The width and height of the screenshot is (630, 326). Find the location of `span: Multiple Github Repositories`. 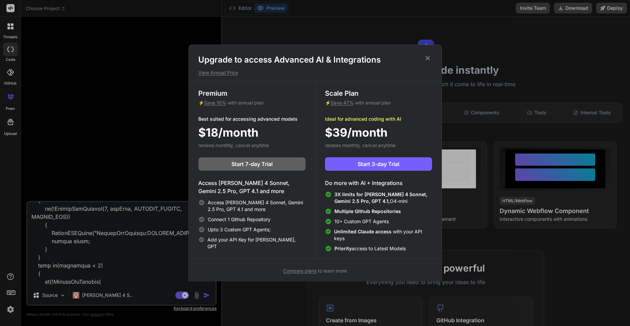

span: Multiple Github Repositories is located at coordinates (368, 211).